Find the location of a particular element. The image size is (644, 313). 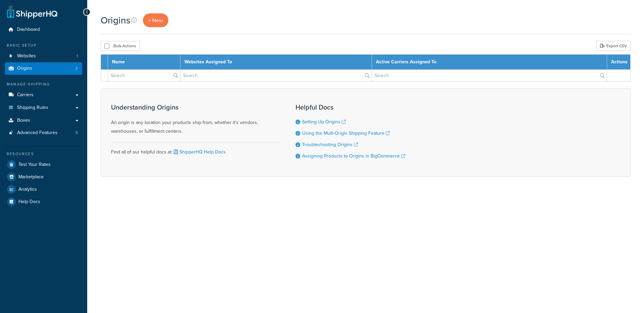

a: Troubleshooting Origins is located at coordinates (330, 145).